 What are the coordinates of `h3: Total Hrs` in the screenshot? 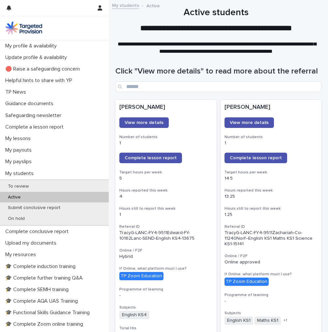 It's located at (166, 328).